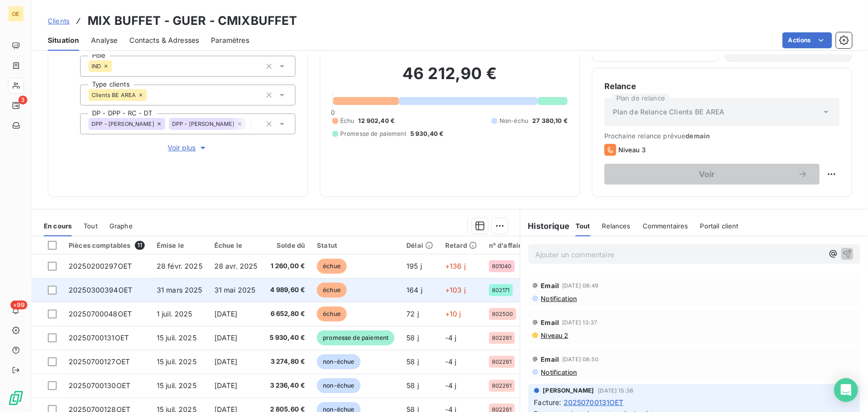  I want to click on span: Voir, so click(707, 174).